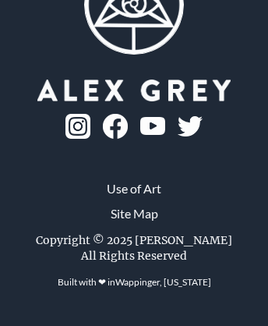 The image size is (268, 326). I want to click on a: Site Map, so click(134, 213).